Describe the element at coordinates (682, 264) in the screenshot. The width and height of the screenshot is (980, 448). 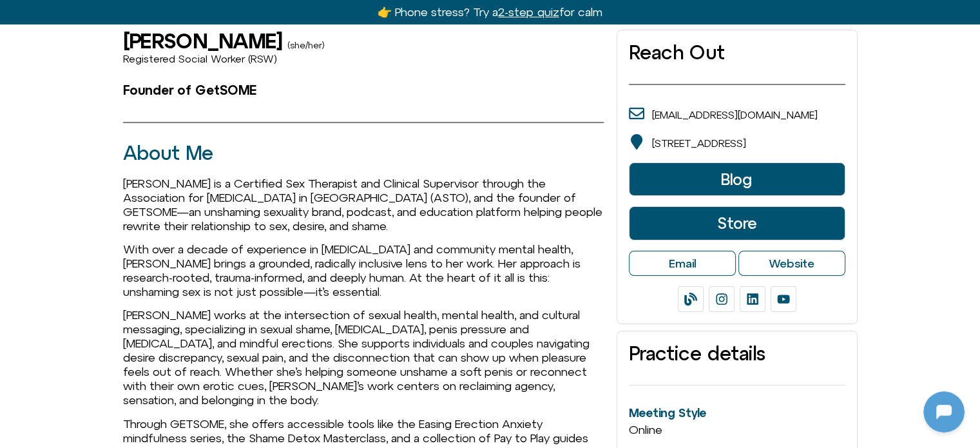
I see `a: Email` at that location.